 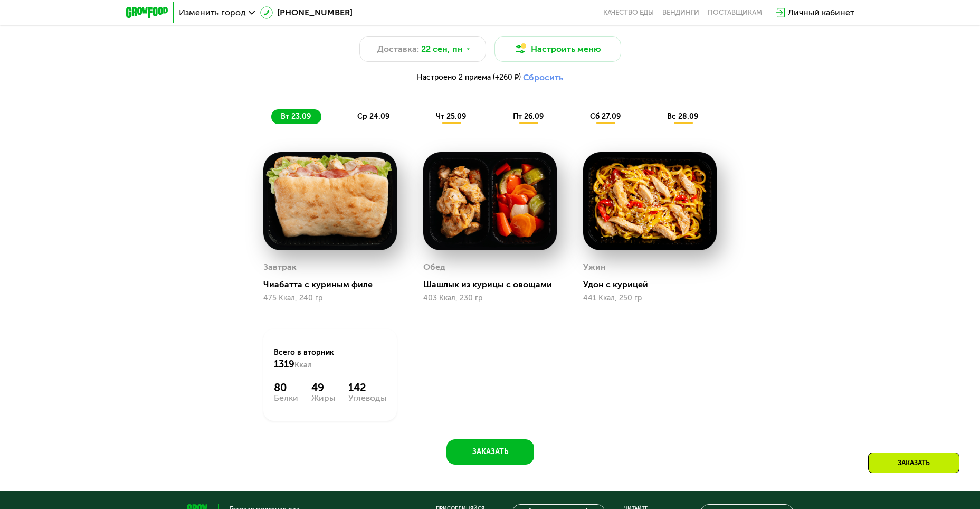 I want to click on div: 49, so click(x=323, y=387).